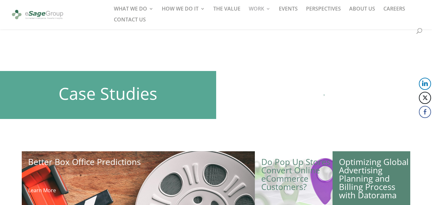 The image size is (432, 205). What do you see at coordinates (296, 174) in the screenshot?
I see `span: Do Pop Up Stores Convert Online eCommerce Customers?` at bounding box center [296, 174].